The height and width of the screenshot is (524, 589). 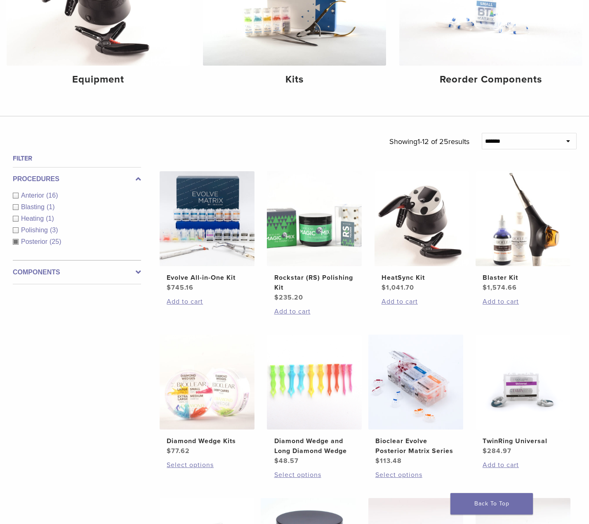 I want to click on a: Blaster KitBlaster Kit $1,574.66, so click(x=523, y=232).